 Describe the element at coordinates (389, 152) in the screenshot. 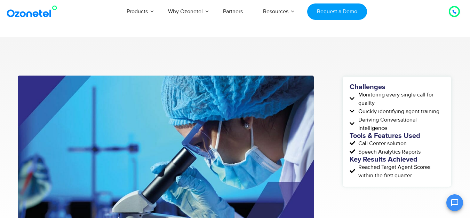

I see `span: Speech Analytics Reports` at that location.